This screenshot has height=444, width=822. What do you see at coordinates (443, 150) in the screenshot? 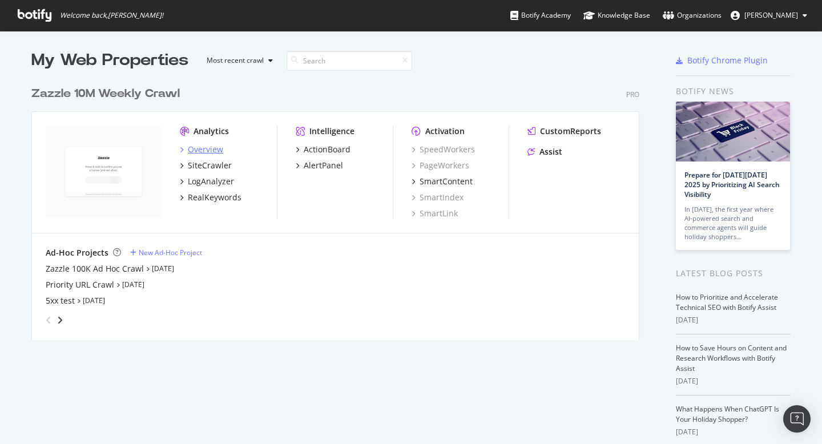
I see `a: SpeedWorkers` at bounding box center [443, 150].